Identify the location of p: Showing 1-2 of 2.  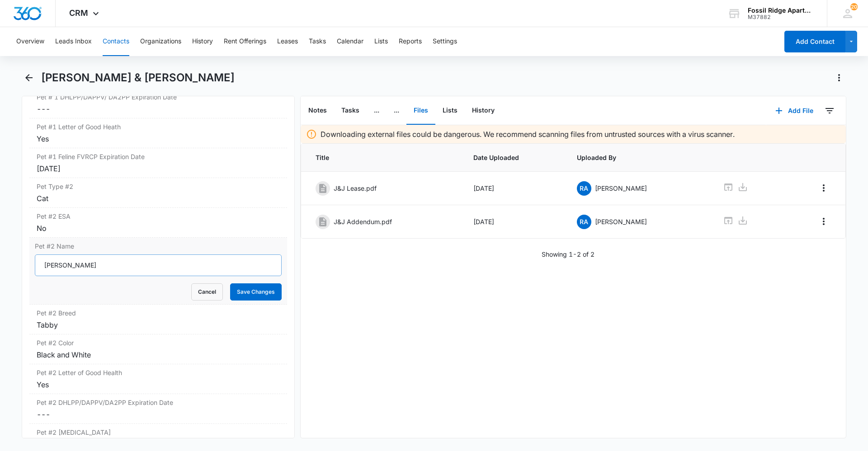
(568, 254).